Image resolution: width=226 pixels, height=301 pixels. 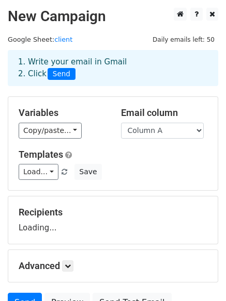 What do you see at coordinates (113, 213) in the screenshot?
I see `h5: Recipients` at bounding box center [113, 213].